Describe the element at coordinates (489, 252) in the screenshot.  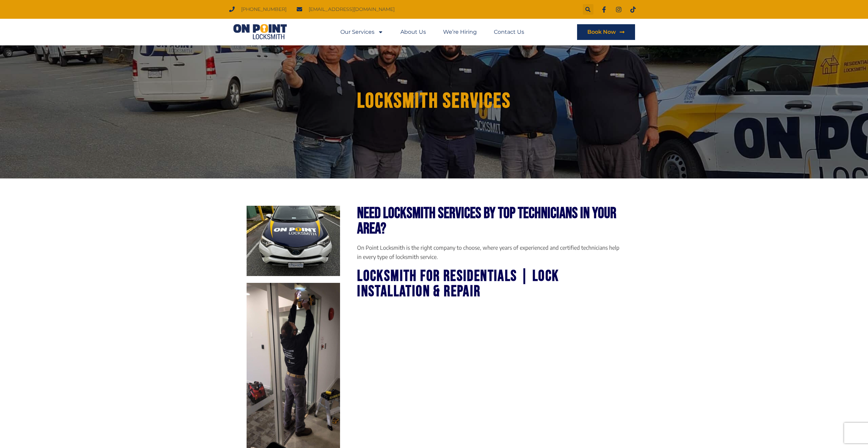
I see `p: On Point Locksmith is the right company to choose, where years of experienced and certified techn...` at that location.